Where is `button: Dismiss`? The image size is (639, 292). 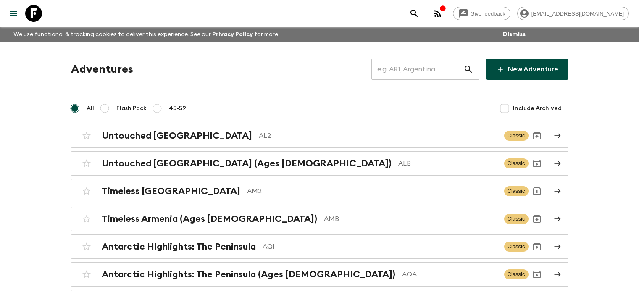
button: Dismiss is located at coordinates (514, 34).